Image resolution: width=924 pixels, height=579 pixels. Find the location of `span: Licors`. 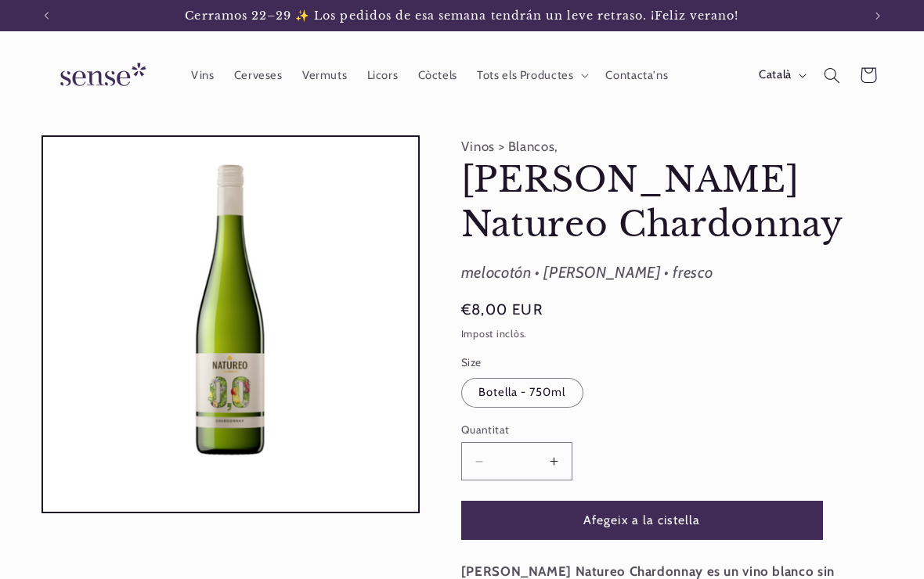

span: Licors is located at coordinates (382, 75).